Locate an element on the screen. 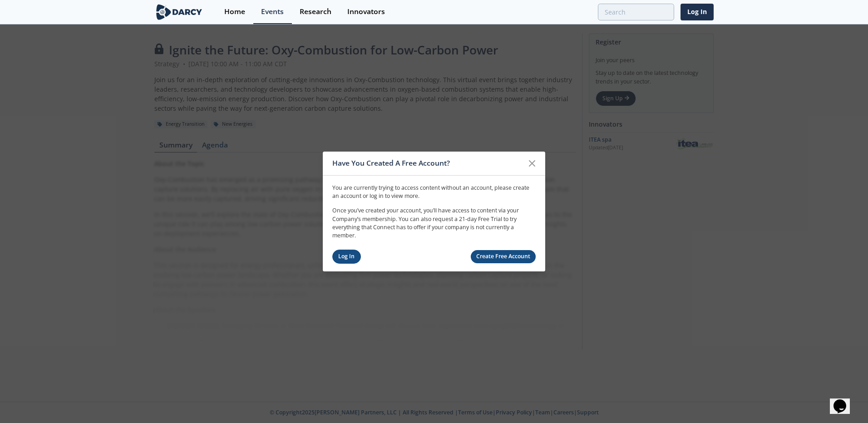 This screenshot has width=868, height=423. p: You are currently trying to access content without an account, please create an account or log in... is located at coordinates (434, 192).